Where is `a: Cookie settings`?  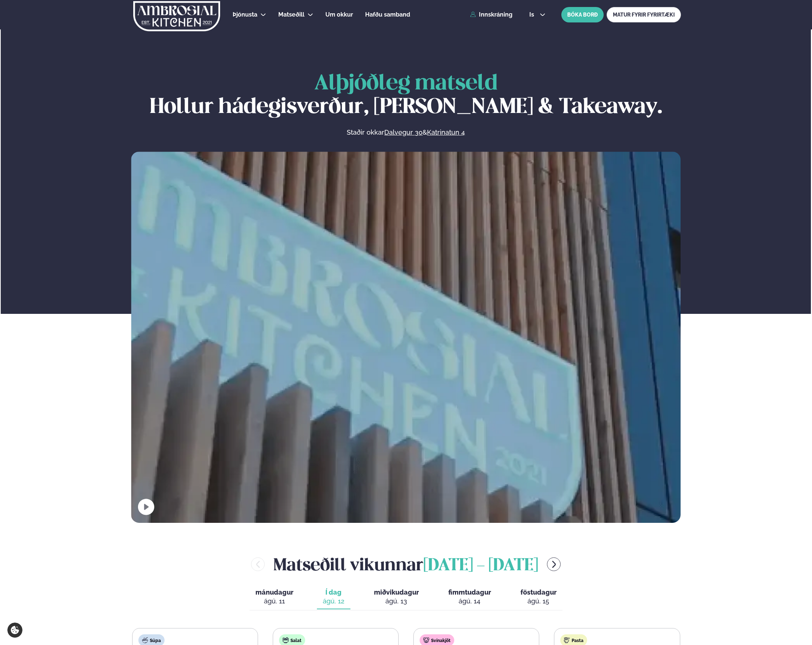
a: Cookie settings is located at coordinates (14, 630).